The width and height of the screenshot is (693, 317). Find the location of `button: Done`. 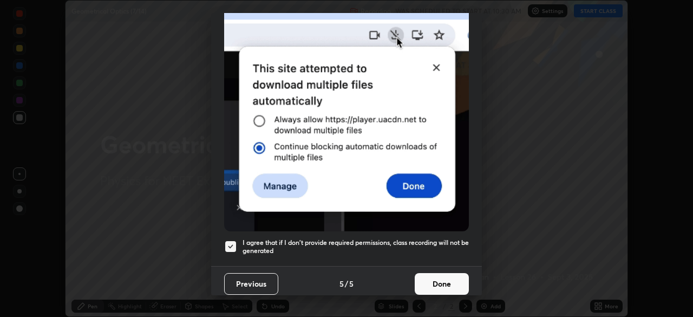

button: Done is located at coordinates (442, 284).